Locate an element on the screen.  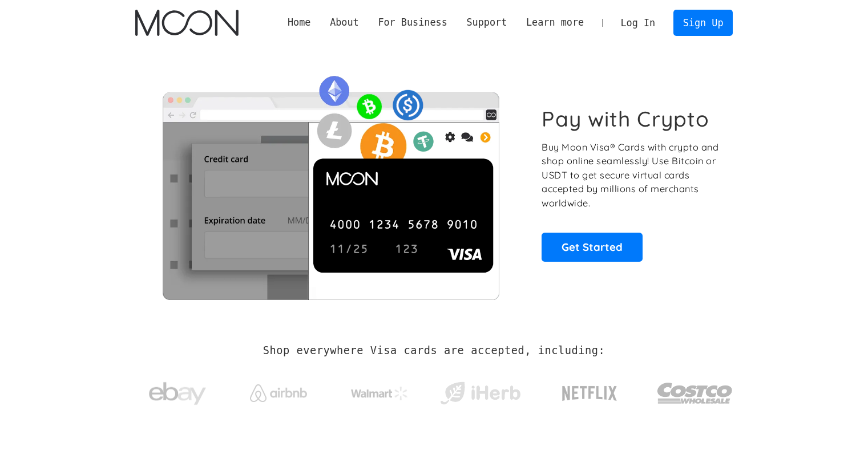
a: Airbnb is located at coordinates (278, 389).